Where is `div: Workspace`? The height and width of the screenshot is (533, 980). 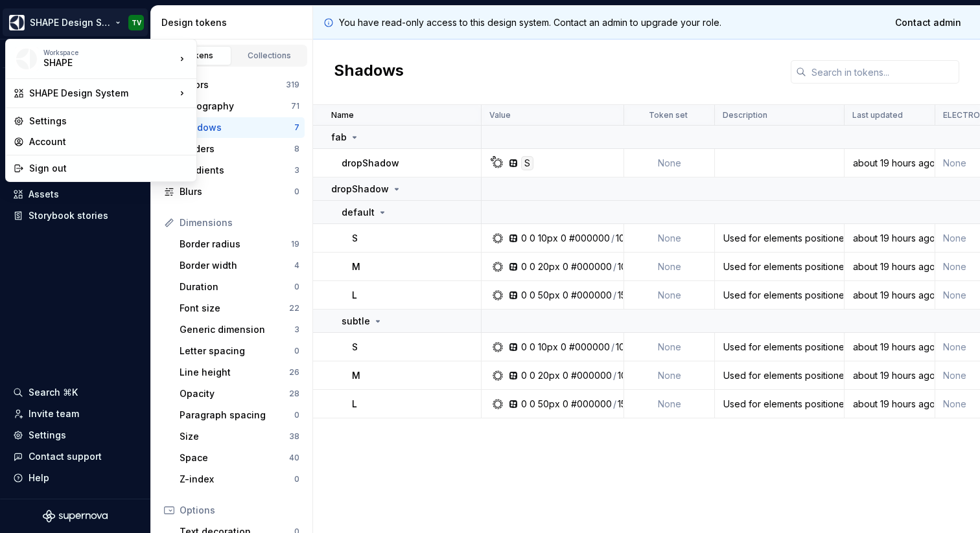 div: Workspace is located at coordinates (110, 53).